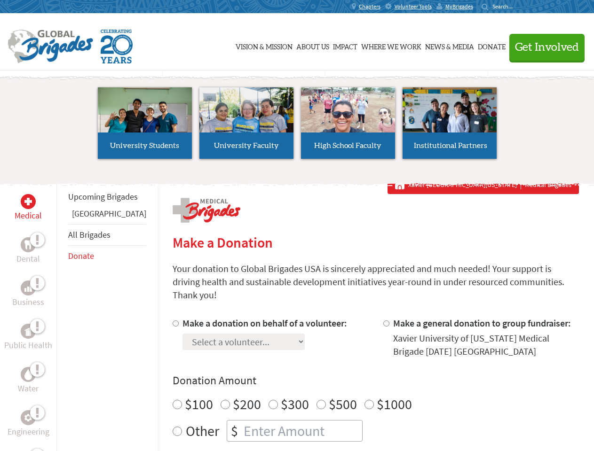  What do you see at coordinates (28, 418) in the screenshot?
I see `img: Engineering` at bounding box center [28, 418].